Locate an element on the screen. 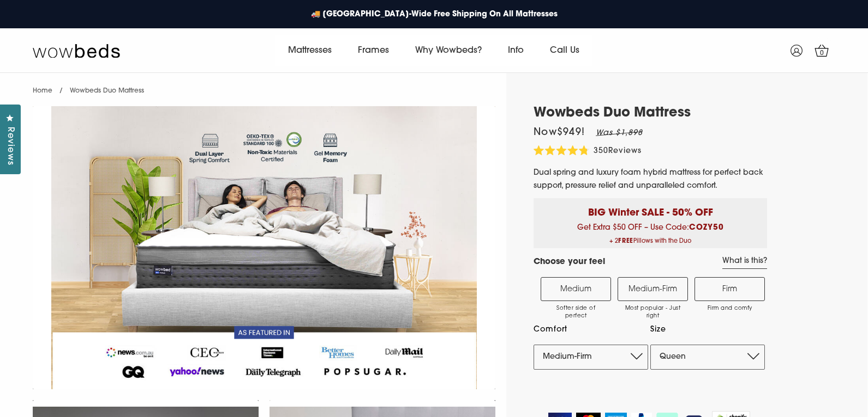  label: Firm is located at coordinates (729, 289).